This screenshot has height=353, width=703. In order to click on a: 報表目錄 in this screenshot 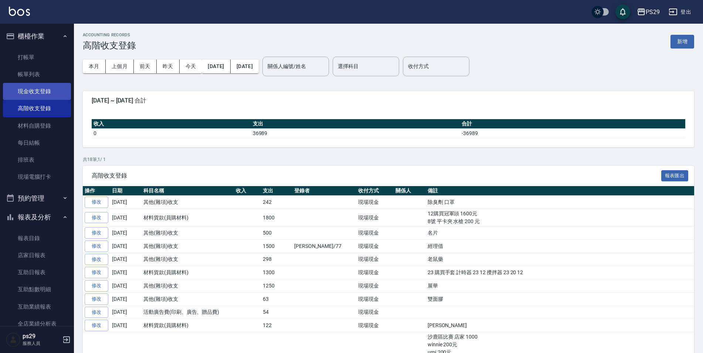, I will do `click(37, 238)`.